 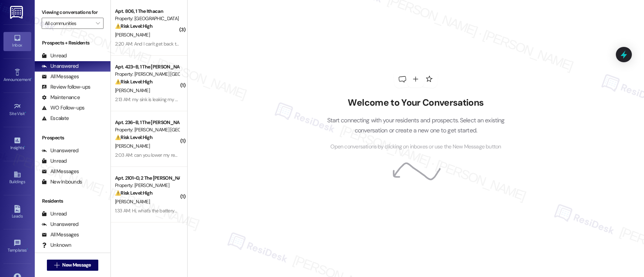 What do you see at coordinates (63, 108) in the screenshot?
I see `div: WO Follow-ups` at bounding box center [63, 108].